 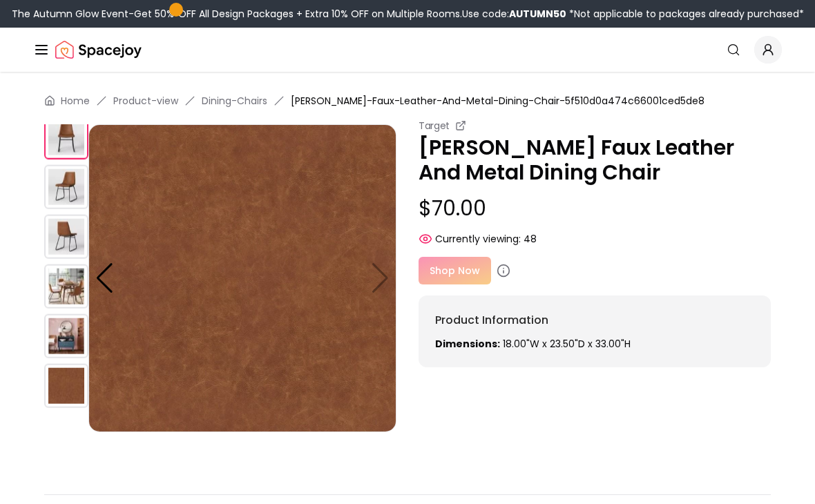 What do you see at coordinates (66, 187) in the screenshot?
I see `img: https://storage.googleapis.com/spacejoy-main/assets/5f510d0a474c66001ced5de8/product_2_fc8bo74plbdf` at bounding box center [66, 187].